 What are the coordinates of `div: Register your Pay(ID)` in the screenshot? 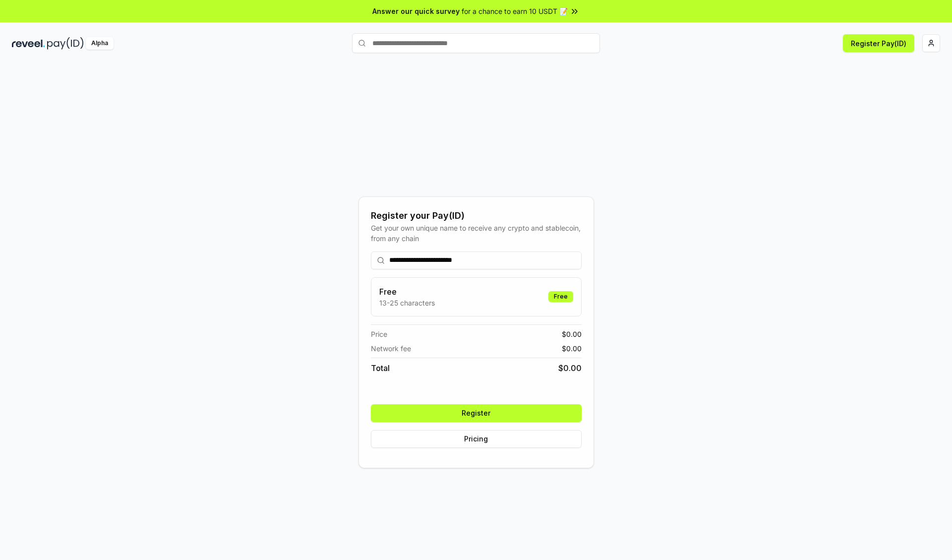 It's located at (476, 215).